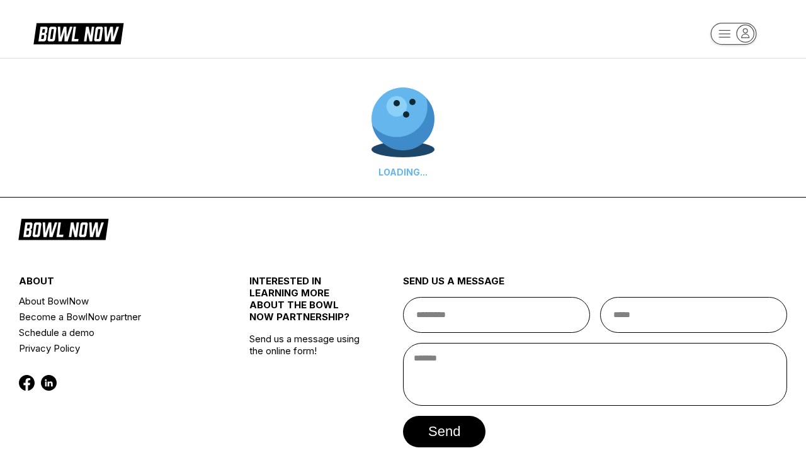 This screenshot has height=453, width=806. I want to click on a: Schedule a demo, so click(115, 333).